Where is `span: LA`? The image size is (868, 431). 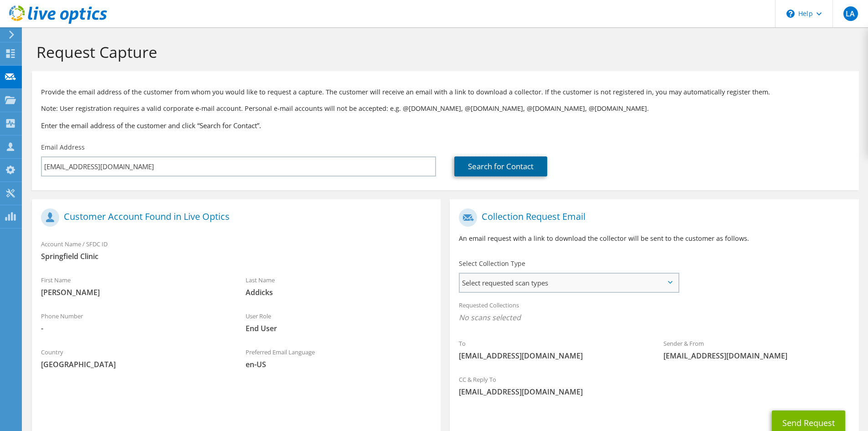 span: LA is located at coordinates (851, 14).